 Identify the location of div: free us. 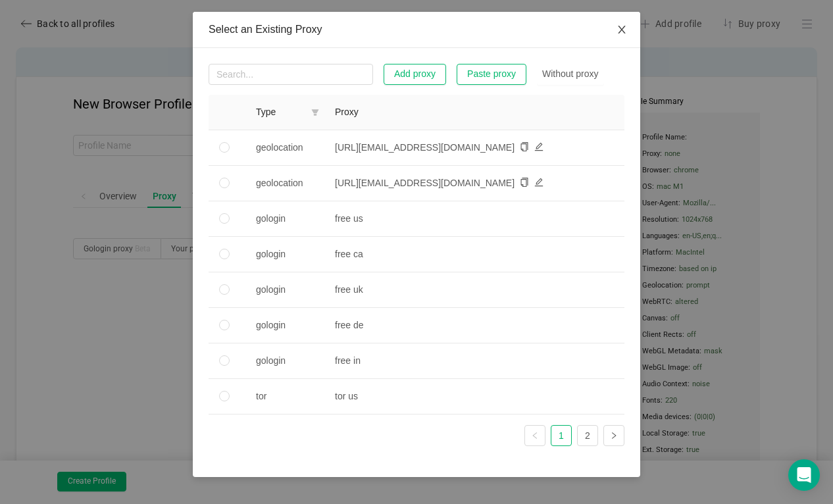
(474, 219).